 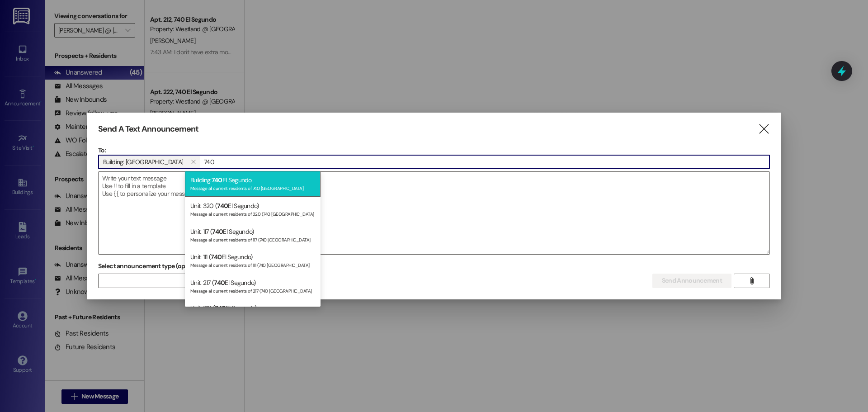 I want to click on div: Unit: 217 ( El Segundo), so click(x=252, y=287).